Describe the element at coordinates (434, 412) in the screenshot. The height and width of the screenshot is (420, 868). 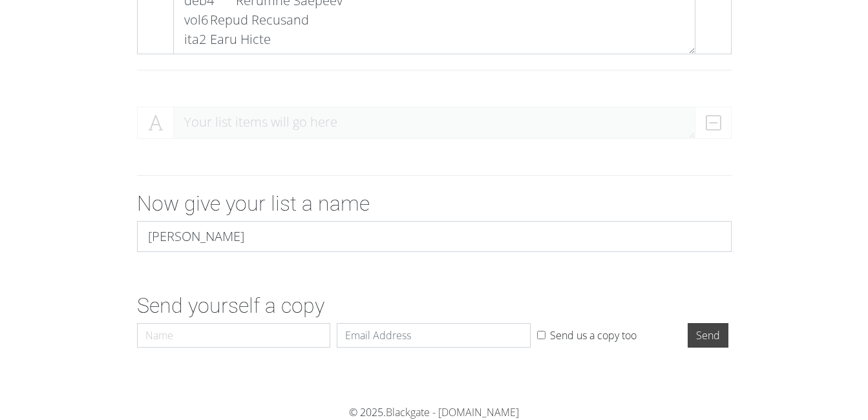
I see `div: © 2025.` at that location.